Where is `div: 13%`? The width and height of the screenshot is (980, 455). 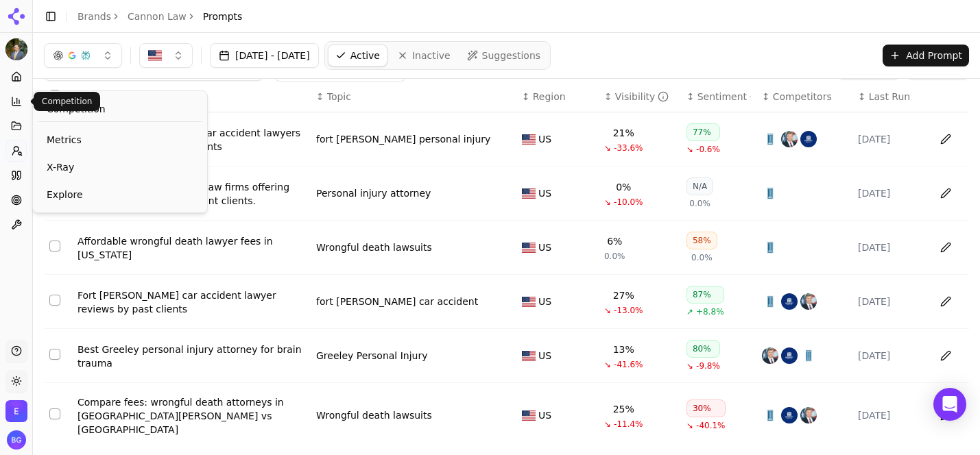
div: 13% is located at coordinates (623, 350).